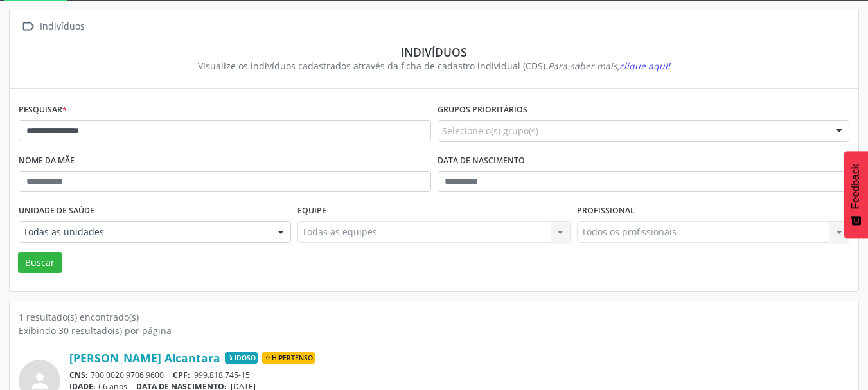 This screenshot has width=868, height=390. Describe the element at coordinates (181, 374) in the screenshot. I see `span: CPF:` at that location.